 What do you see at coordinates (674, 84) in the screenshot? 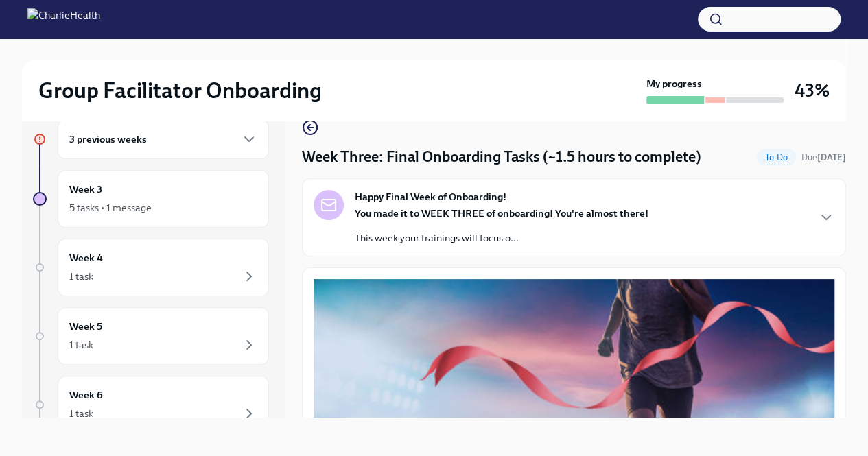
I see `strong: My progress` at bounding box center [674, 84].